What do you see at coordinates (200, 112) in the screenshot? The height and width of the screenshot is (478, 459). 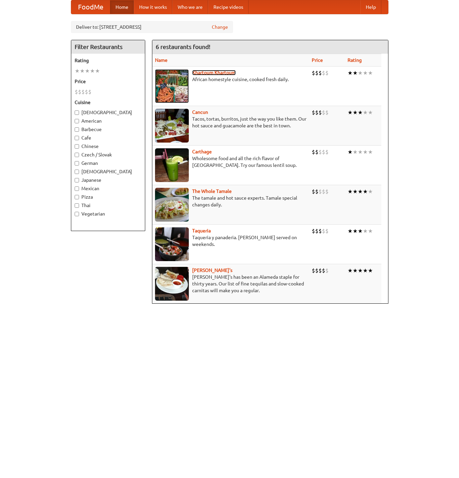 I see `a: Cancun` at bounding box center [200, 112].